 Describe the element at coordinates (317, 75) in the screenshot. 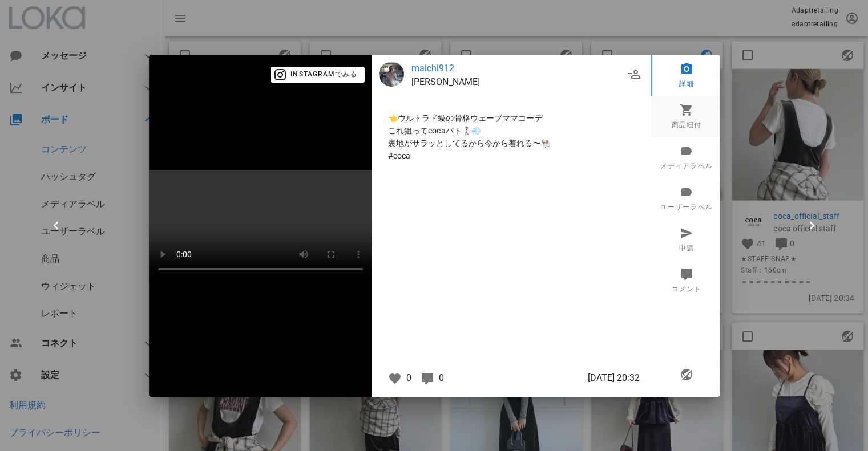

I see `span: Instagramでみる` at that location.